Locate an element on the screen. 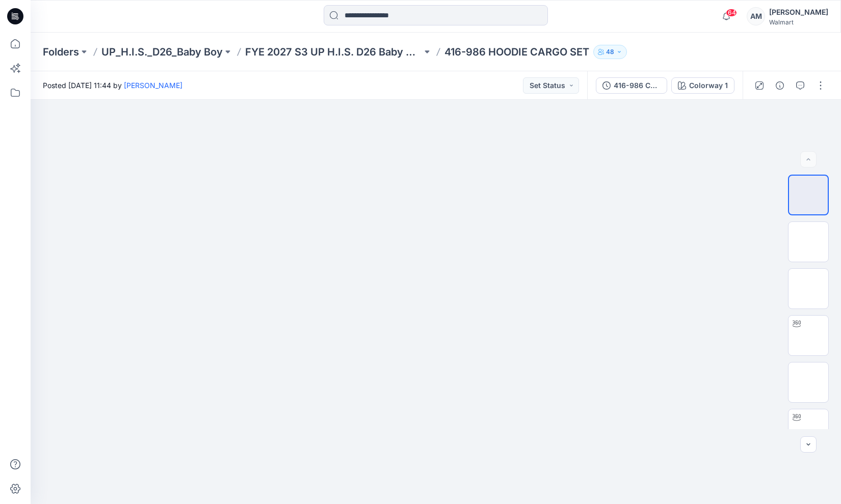  div: Walmart is located at coordinates (799, 22).